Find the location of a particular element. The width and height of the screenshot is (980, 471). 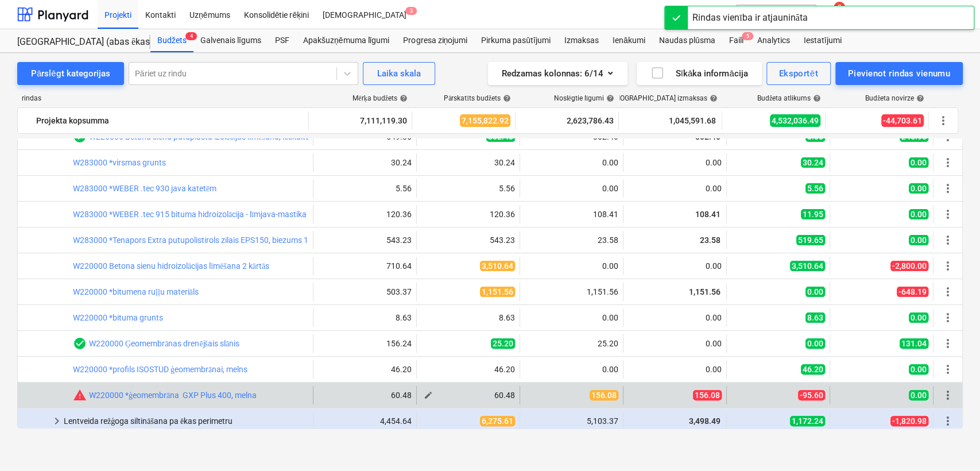

span: -648.19 is located at coordinates (912, 292).